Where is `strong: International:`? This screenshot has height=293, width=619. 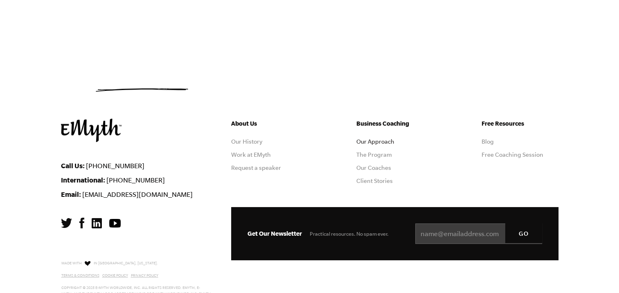 strong: International: is located at coordinates (83, 180).